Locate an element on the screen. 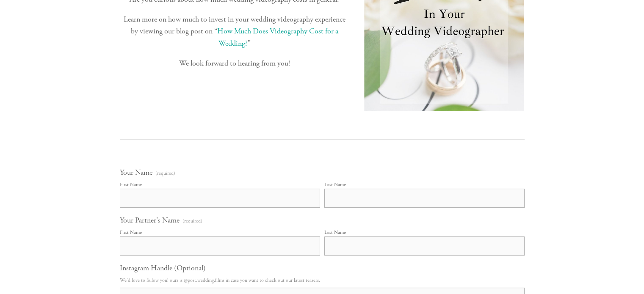  span: Instagram Handle (Optional) is located at coordinates (163, 268).